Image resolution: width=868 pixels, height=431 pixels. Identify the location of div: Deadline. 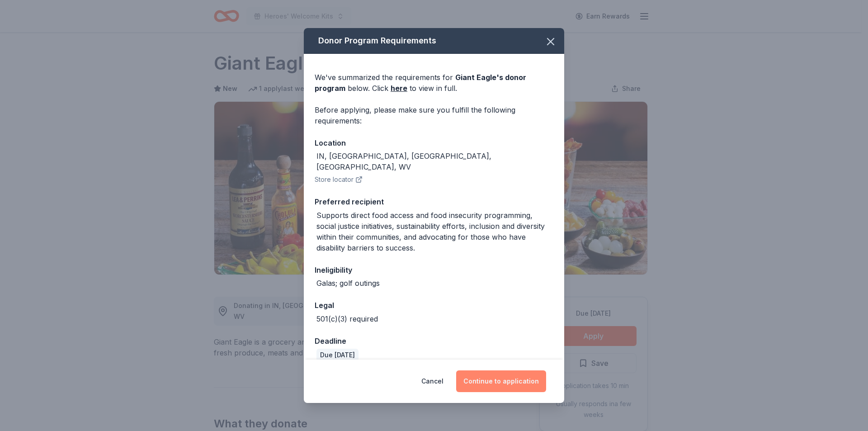
(434, 341).